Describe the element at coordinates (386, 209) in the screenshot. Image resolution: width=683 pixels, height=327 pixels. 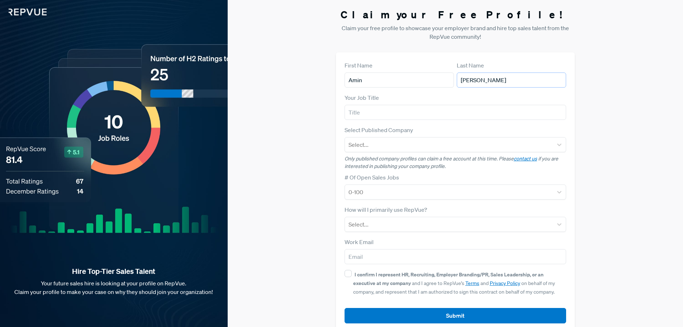
I see `label: How will I primarily use RepVue?` at that location.